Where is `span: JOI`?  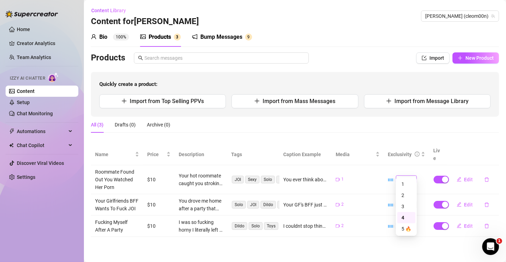
span: JOI is located at coordinates (238, 180).